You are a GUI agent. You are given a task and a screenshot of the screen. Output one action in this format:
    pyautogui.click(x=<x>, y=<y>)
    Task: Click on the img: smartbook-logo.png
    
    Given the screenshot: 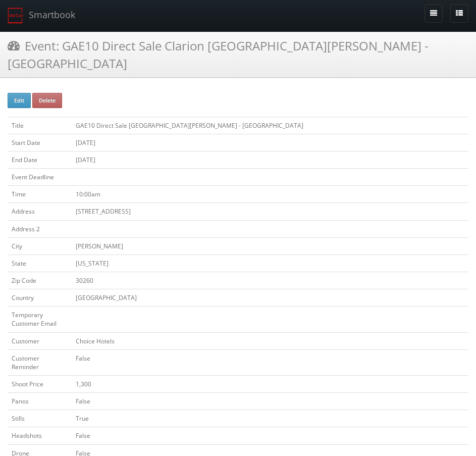 What is the action you would take?
    pyautogui.click(x=16, y=16)
    